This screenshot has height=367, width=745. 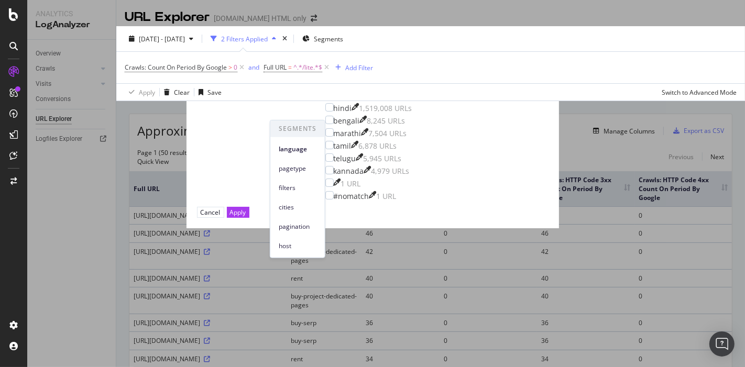 What do you see at coordinates (386, 121) in the screenshot?
I see `div: 8,245 URLs` at bounding box center [386, 121].